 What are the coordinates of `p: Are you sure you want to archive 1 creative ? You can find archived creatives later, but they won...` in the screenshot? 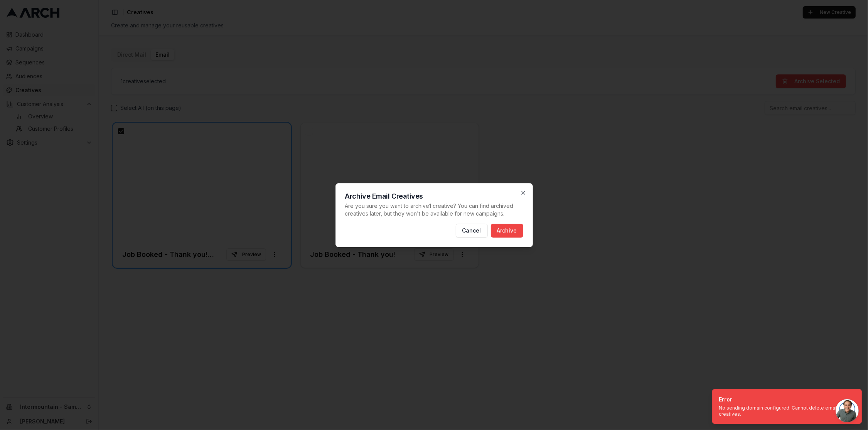 It's located at (434, 210).